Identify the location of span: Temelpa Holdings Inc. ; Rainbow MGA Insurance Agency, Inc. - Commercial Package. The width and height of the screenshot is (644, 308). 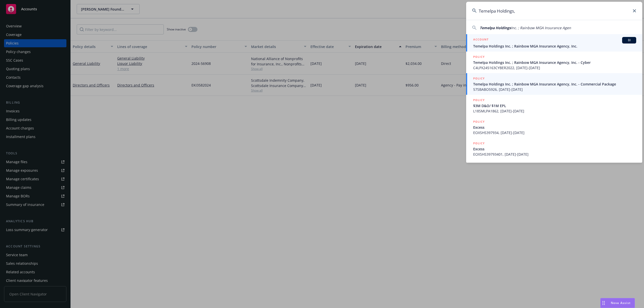
(555, 84).